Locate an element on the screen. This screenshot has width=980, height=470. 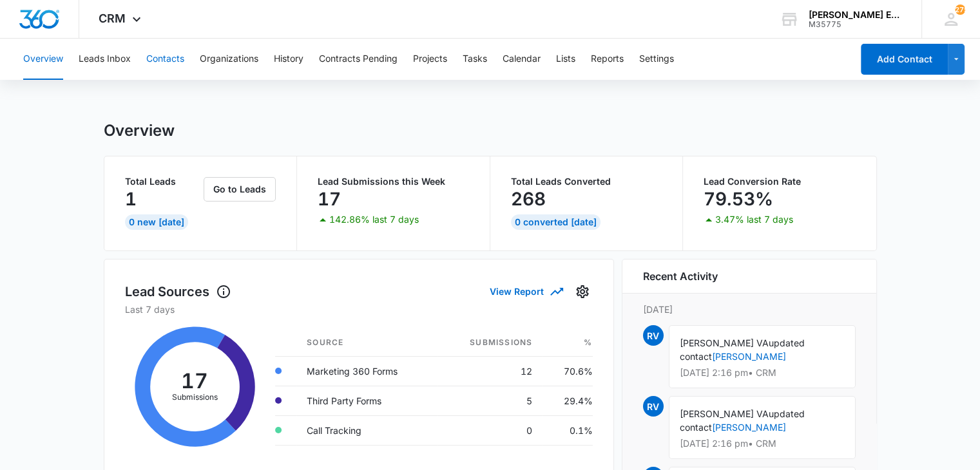
td: 29.4% is located at coordinates (567, 400).